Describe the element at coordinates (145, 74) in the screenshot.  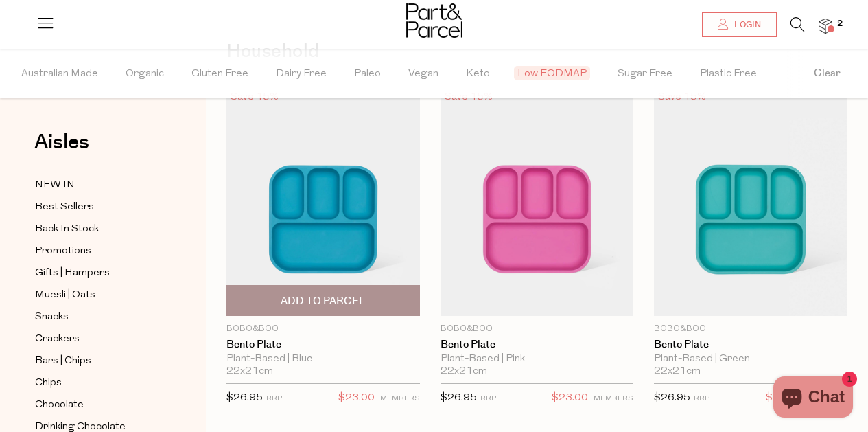
I see `span: Organic` at that location.